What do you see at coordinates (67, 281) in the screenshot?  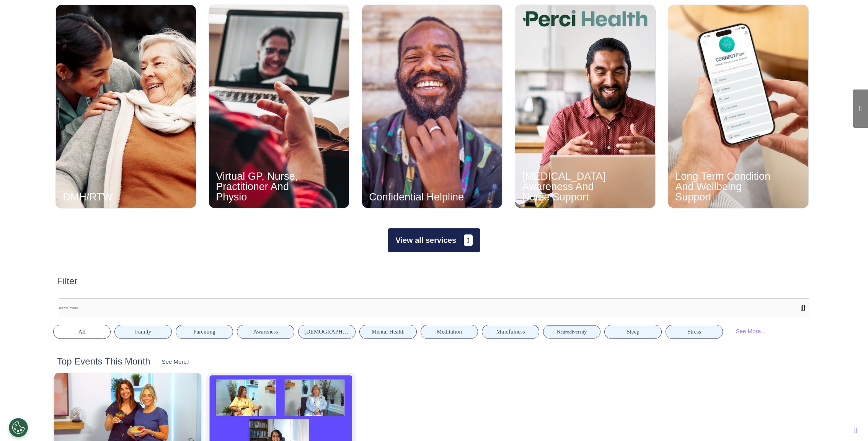 I see `h2: Filter` at bounding box center [67, 281].